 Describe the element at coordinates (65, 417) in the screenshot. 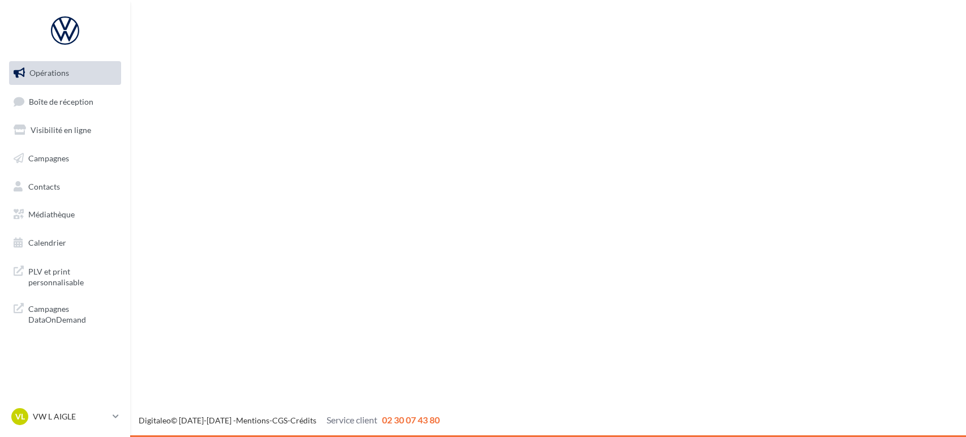

I see `a: VL VW L AIGLE` at that location.